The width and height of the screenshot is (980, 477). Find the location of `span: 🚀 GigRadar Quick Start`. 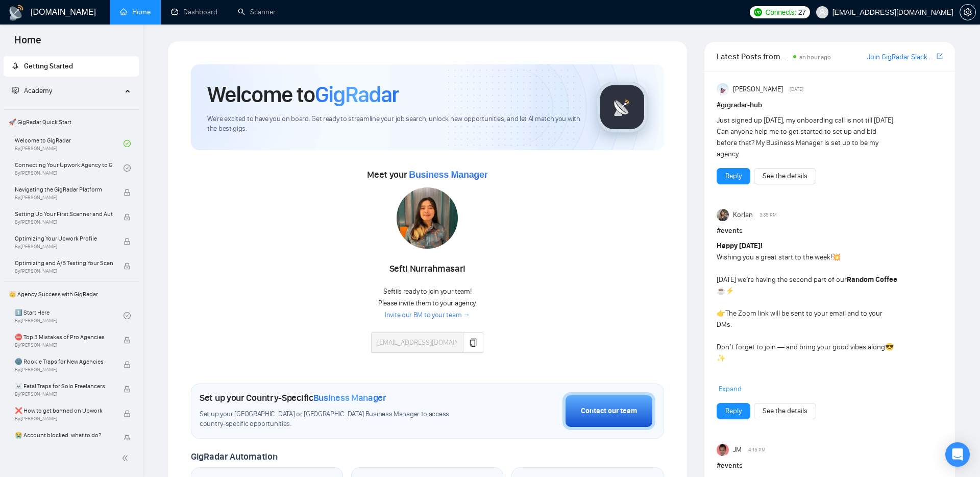

span: 🚀 GigRadar Quick Start is located at coordinates (71, 122).